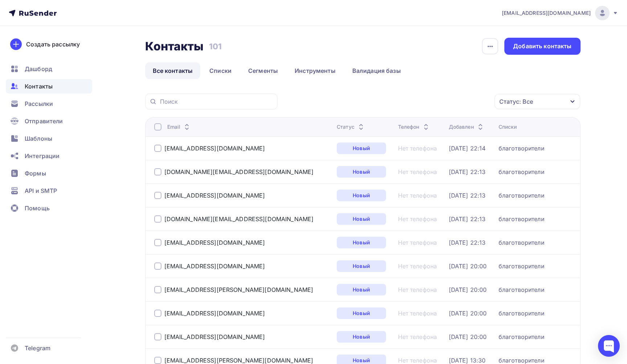 Image resolution: width=627 pixels, height=364 pixels. Describe the element at coordinates (49, 103) in the screenshot. I see `a: Рассылки` at that location.